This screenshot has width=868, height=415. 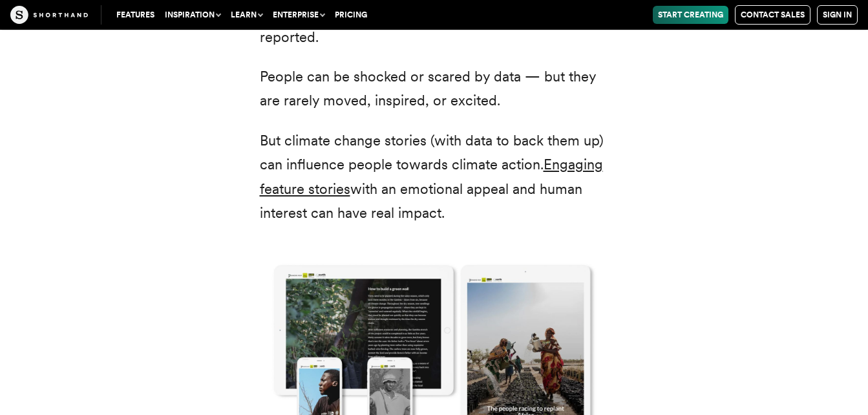 I want to click on a: Pricing, so click(x=351, y=15).